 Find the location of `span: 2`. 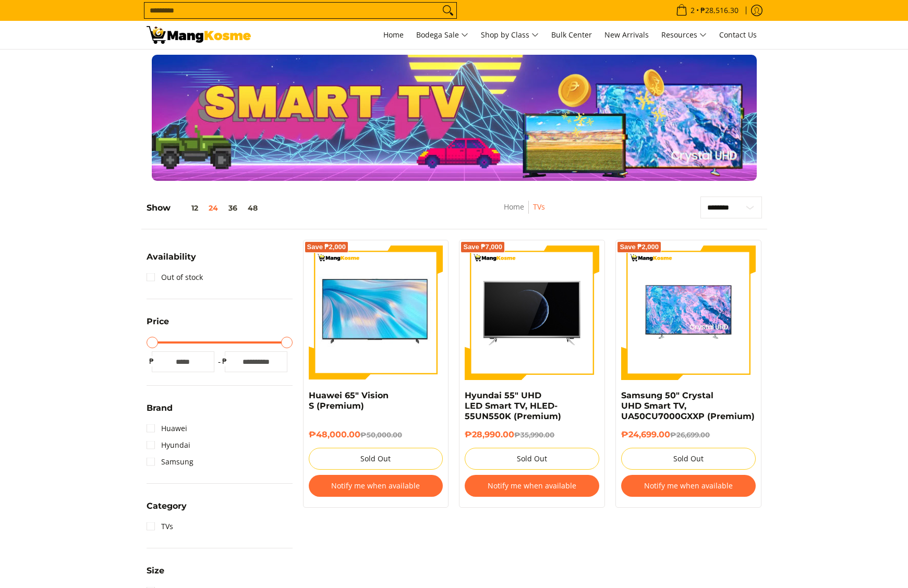

span: 2 is located at coordinates (693, 10).